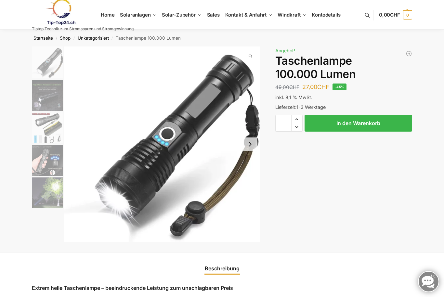  Describe the element at coordinates (213, 15) in the screenshot. I see `a: Sales` at that location.